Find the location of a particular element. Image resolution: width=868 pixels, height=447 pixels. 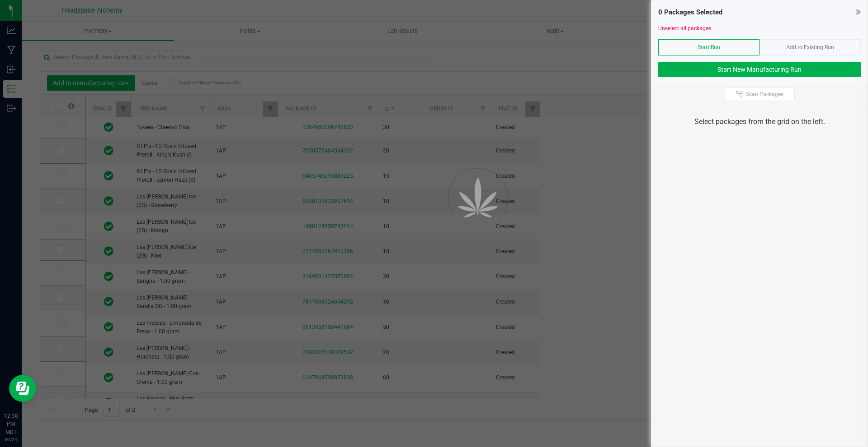

span: Add to Existing Run is located at coordinates (810, 47).